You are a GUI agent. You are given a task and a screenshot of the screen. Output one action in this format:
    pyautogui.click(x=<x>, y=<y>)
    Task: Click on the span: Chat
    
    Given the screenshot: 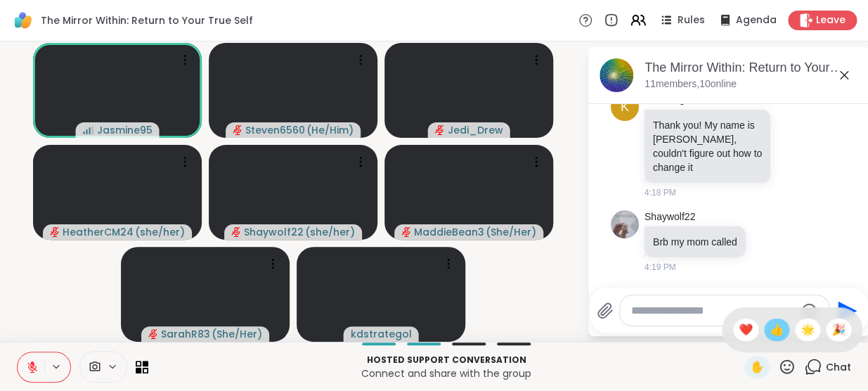 What is the action you would take?
    pyautogui.click(x=839, y=367)
    